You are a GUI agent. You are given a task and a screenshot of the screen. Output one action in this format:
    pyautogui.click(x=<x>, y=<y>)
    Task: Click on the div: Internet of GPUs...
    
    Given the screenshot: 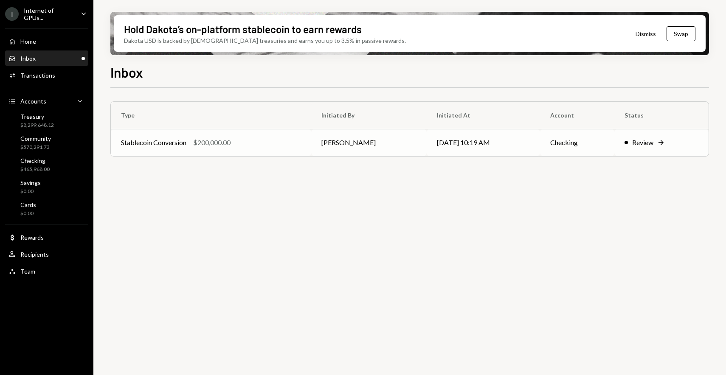 What is the action you would take?
    pyautogui.click(x=49, y=14)
    